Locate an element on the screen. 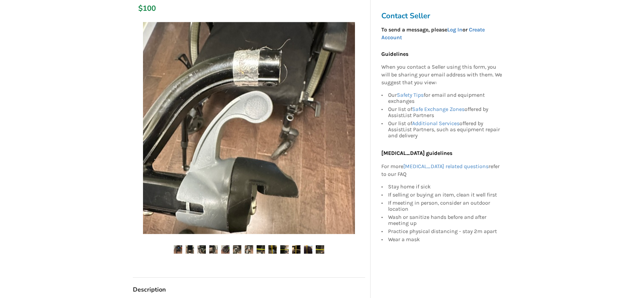  b: Guidelines is located at coordinates (395, 54).